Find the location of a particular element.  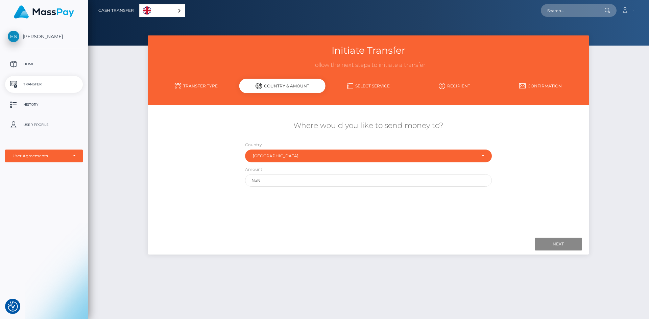

a: Select Service is located at coordinates (368, 86).